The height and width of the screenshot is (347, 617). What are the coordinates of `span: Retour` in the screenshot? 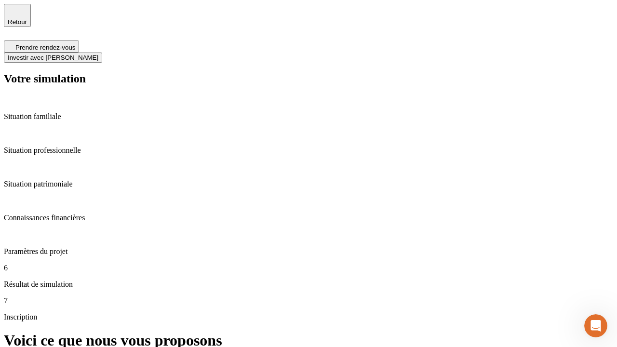 It's located at (17, 22).